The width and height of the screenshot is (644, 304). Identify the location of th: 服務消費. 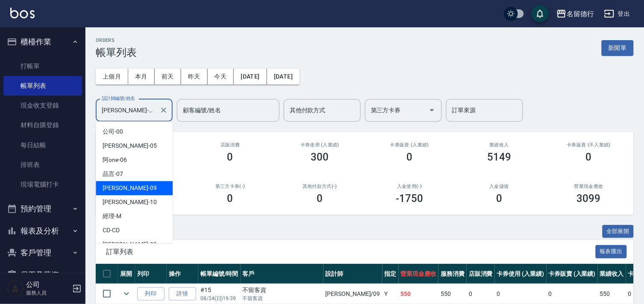
(452, 274).